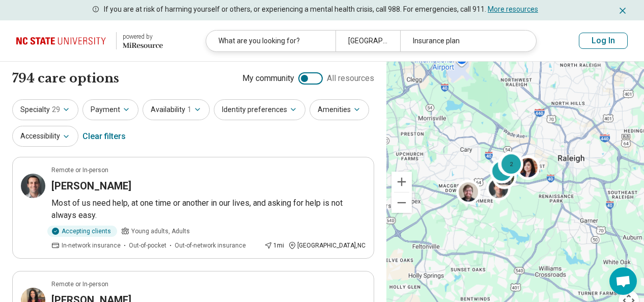 The height and width of the screenshot is (302, 644). What do you see at coordinates (90, 41) in the screenshot?
I see `a: North Carolina State University powered by` at bounding box center [90, 41].